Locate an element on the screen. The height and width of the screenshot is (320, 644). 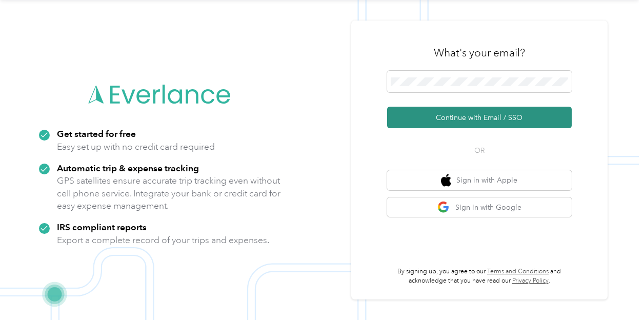
strong: IRS compliant reports is located at coordinates (101, 227).